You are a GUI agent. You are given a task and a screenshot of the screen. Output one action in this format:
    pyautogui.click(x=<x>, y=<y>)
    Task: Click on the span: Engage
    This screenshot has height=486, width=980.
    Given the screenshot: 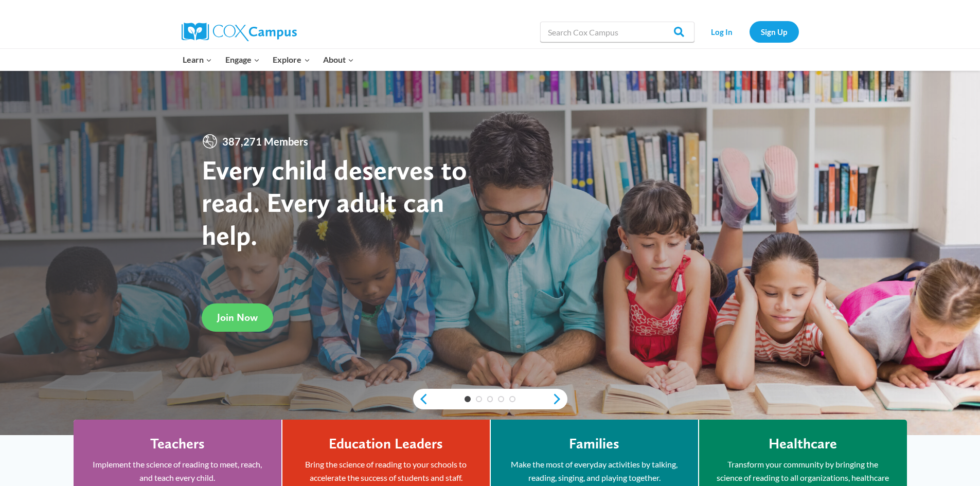 What is the action you would take?
    pyautogui.click(x=242, y=60)
    